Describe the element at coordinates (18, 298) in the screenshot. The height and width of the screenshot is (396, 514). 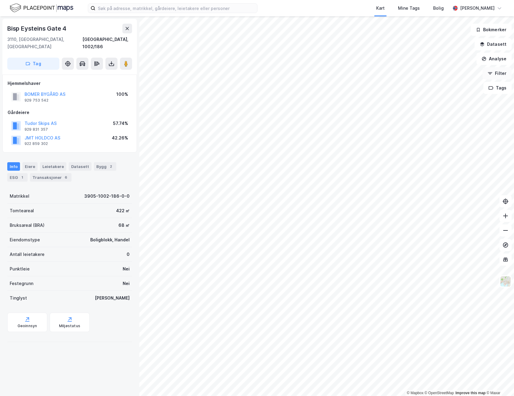
I see `div: Tinglyst` at that location.